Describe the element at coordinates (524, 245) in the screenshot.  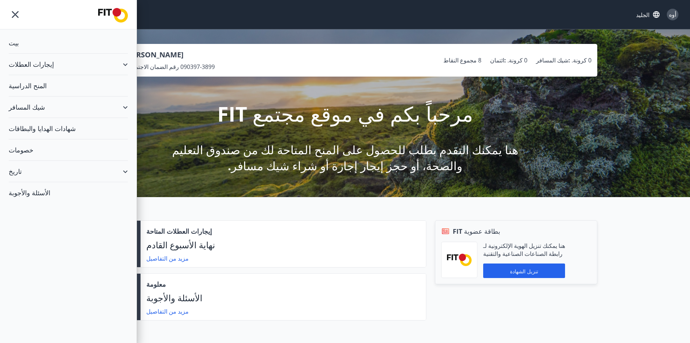
I see `font: هنا يمكنك تنزيل الهوية الإلكترونية لـ` at that location.